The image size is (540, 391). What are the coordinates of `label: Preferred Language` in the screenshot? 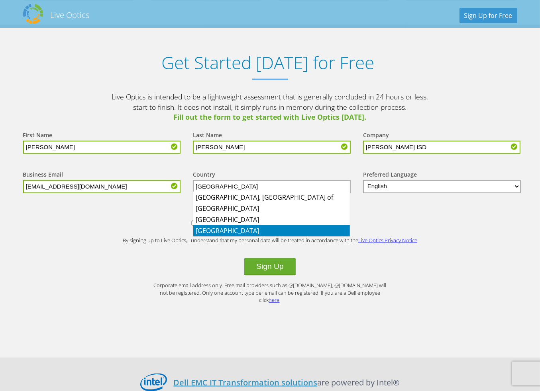 It's located at (389, 176).